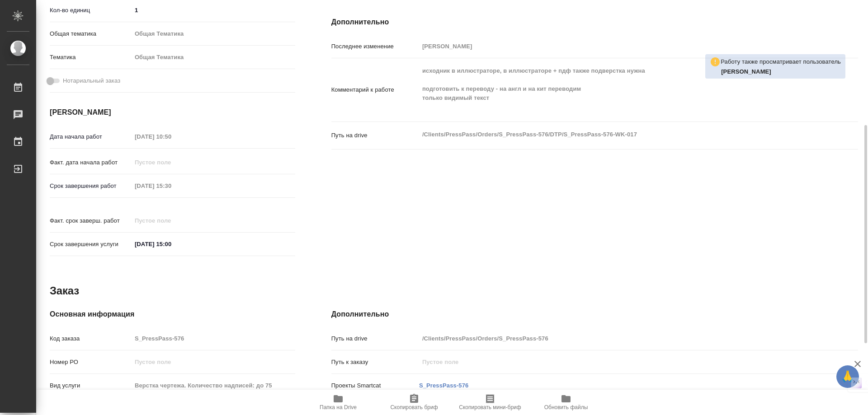 The image size is (868, 415). What do you see at coordinates (414, 407) in the screenshot?
I see `span: Скопировать бриф` at bounding box center [414, 407].